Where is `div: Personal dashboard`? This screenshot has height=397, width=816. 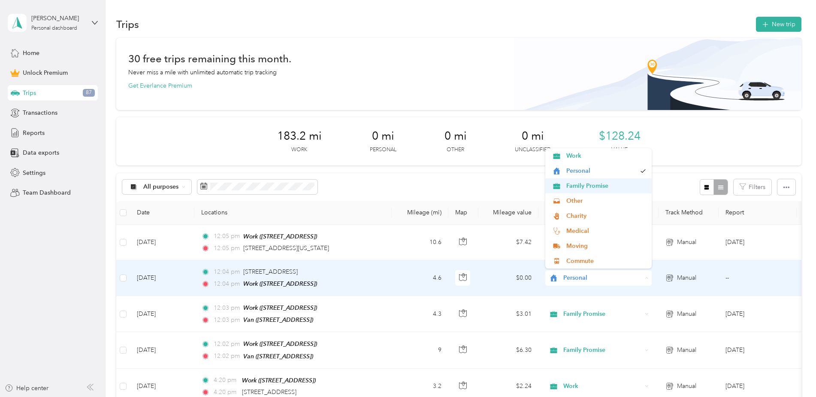 div: Personal dashboard is located at coordinates (54, 28).